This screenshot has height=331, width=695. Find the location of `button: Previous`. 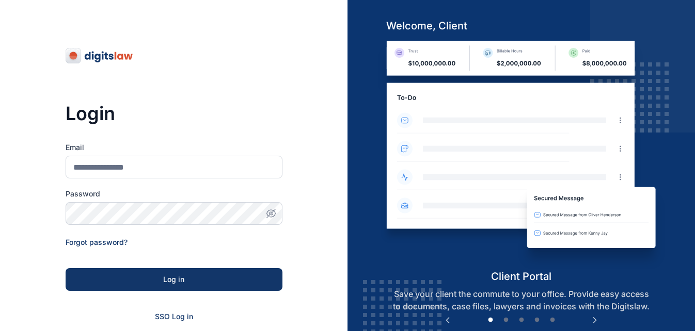

button: Previous is located at coordinates (447, 320).